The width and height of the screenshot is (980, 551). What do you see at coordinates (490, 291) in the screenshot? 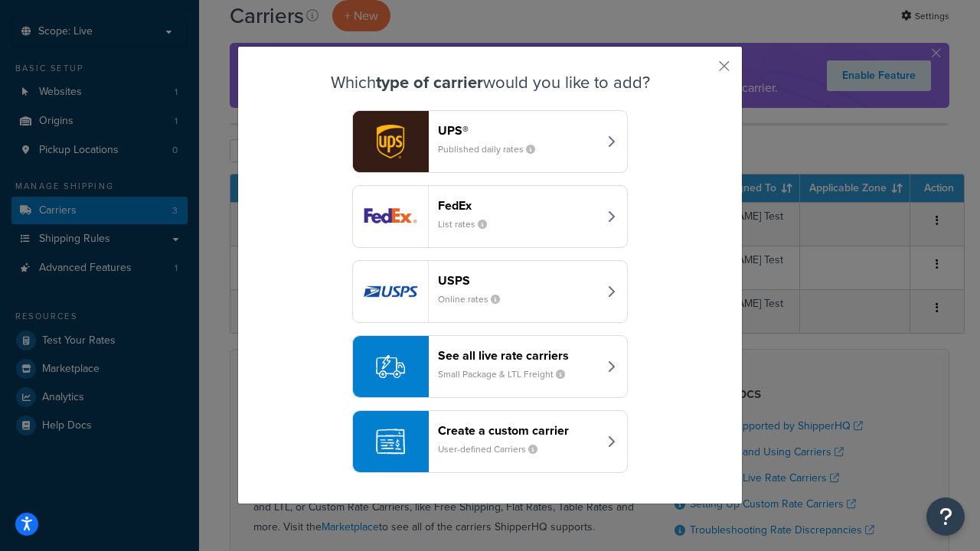
I see `button: usps logoUSPSOnline rates` at bounding box center [490, 291].